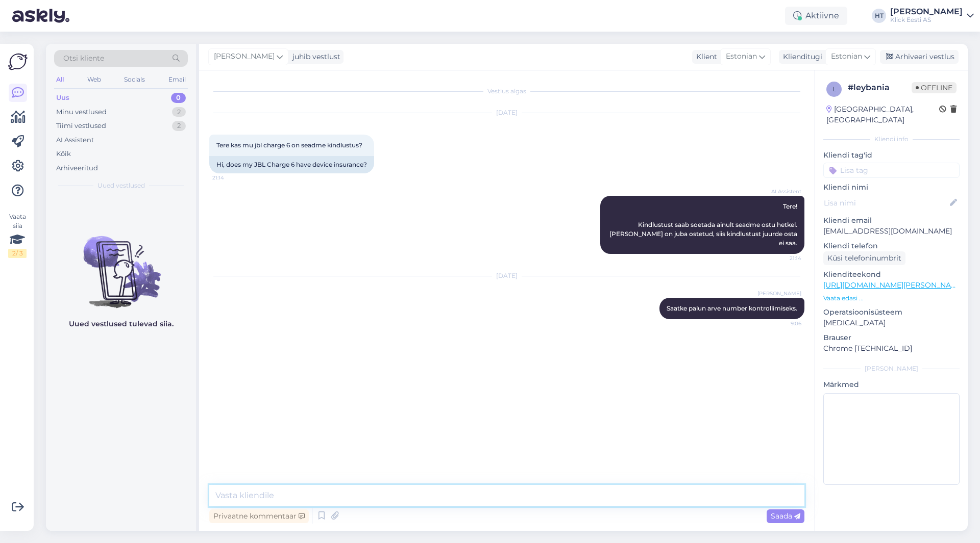  Describe the element at coordinates (507, 91) in the screenshot. I see `div: Vestlus algas` at that location.